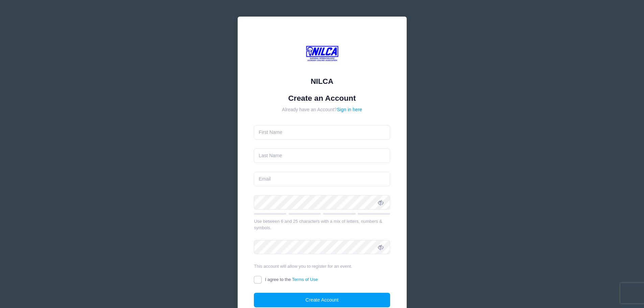  I want to click on keeper-lock: Open Keeper Popup, so click(382, 133).